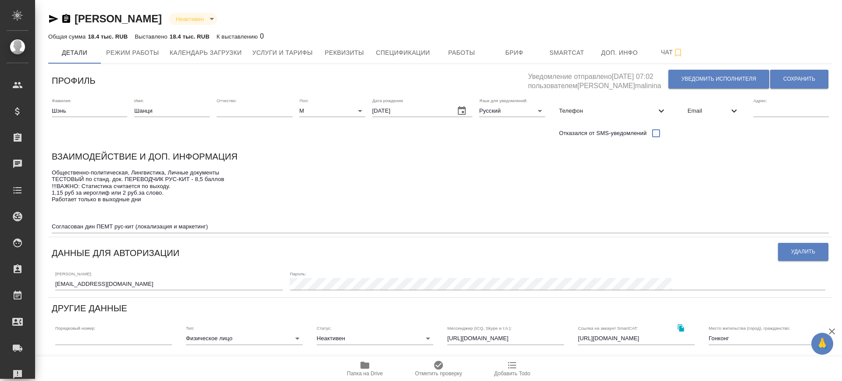 The image size is (842, 381). I want to click on span: Работы, so click(462, 53).